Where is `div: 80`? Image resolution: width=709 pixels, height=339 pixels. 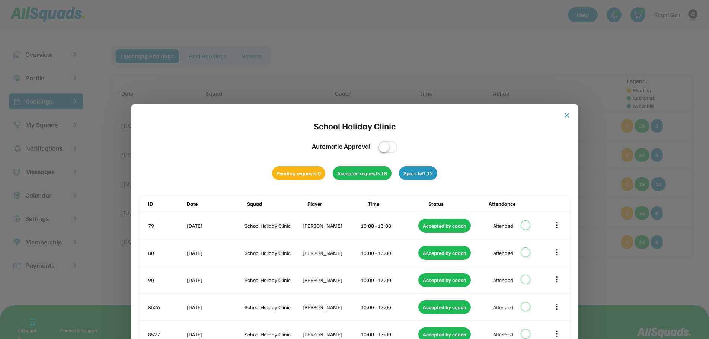
div: 80 is located at coordinates (167, 253).